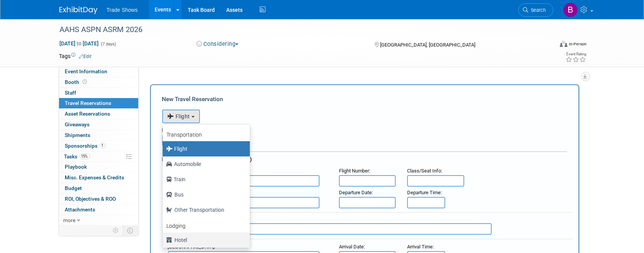 The height and width of the screenshot is (253, 644). Describe the element at coordinates (99, 103) in the screenshot. I see `a: Travel Reservations` at that location.